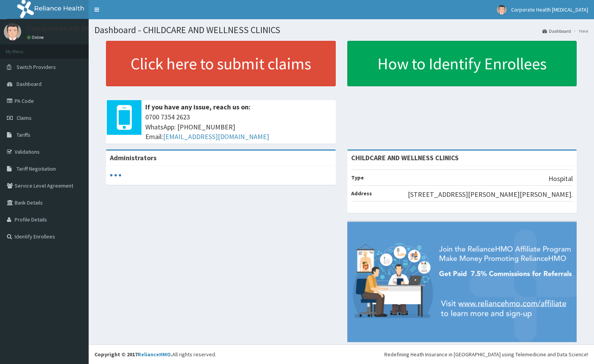  I want to click on b: If you have any issue, reach us on:, so click(198, 107).